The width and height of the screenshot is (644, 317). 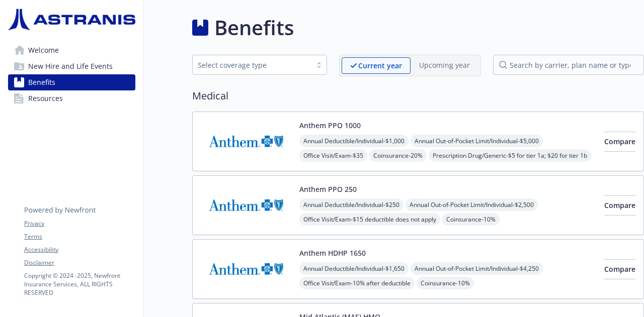 I want to click on span: Annual Deductible/Individual - $250, so click(x=351, y=205).